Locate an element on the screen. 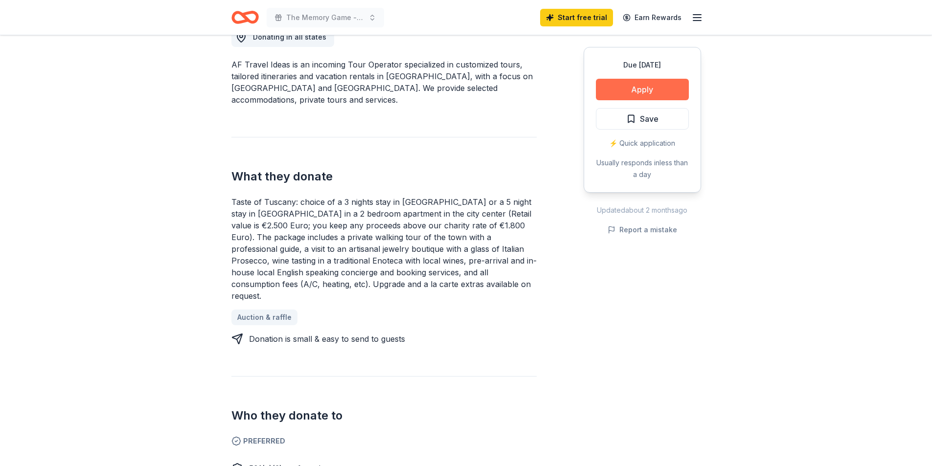  a: Home is located at coordinates (245, 17).